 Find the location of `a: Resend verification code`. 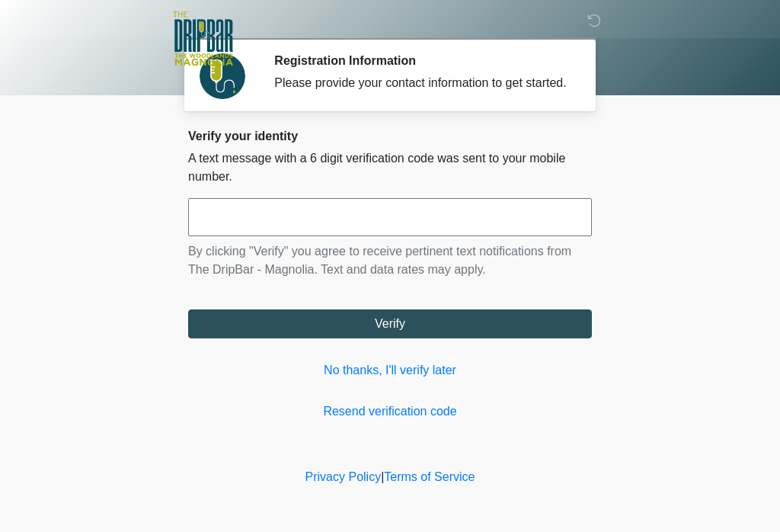

a: Resend verification code is located at coordinates (390, 411).